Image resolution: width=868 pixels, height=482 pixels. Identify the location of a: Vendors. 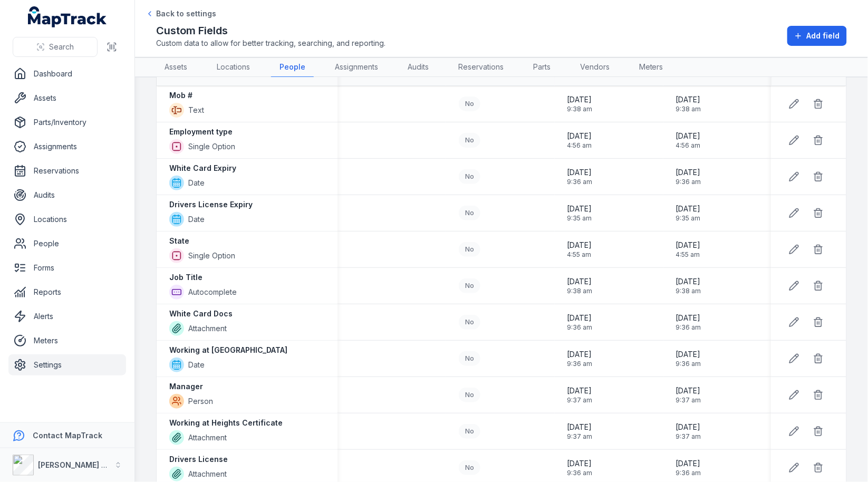
(594, 68).